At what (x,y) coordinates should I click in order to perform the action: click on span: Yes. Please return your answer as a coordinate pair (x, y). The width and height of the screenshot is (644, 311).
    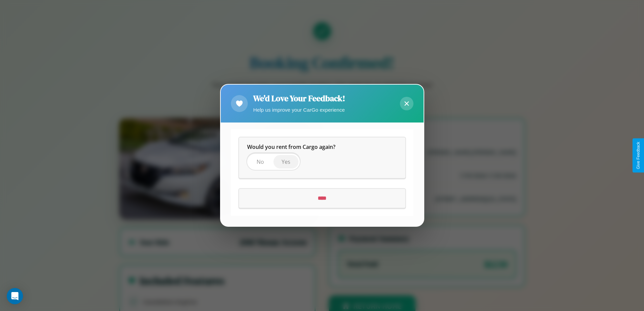
    Looking at the image, I should click on (286, 162).